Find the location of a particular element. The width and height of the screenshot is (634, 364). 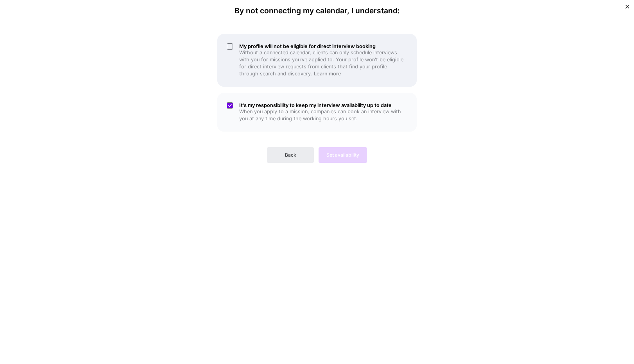

p: Without a connected calendar, clients can only schedule interviews with you for missions you've a... is located at coordinates (323, 63).